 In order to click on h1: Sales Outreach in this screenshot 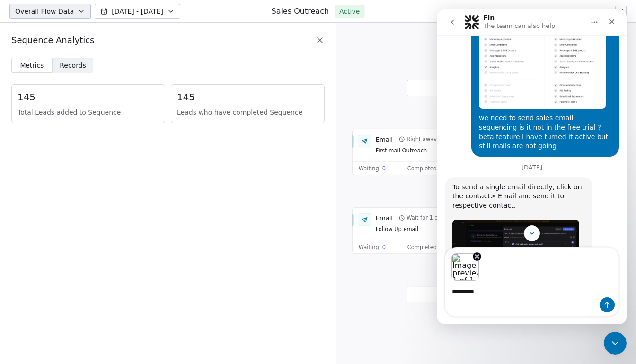, I will do `click(300, 11)`.